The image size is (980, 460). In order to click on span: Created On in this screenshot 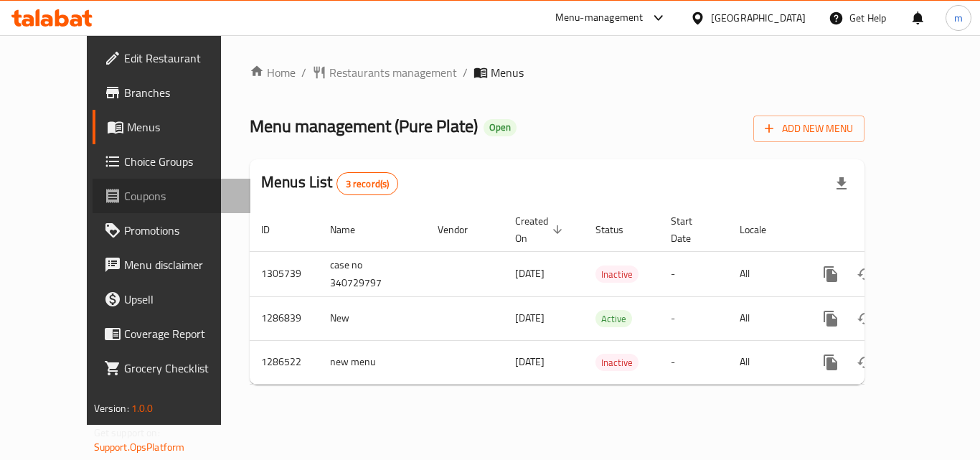, I will do `click(541, 230)`.